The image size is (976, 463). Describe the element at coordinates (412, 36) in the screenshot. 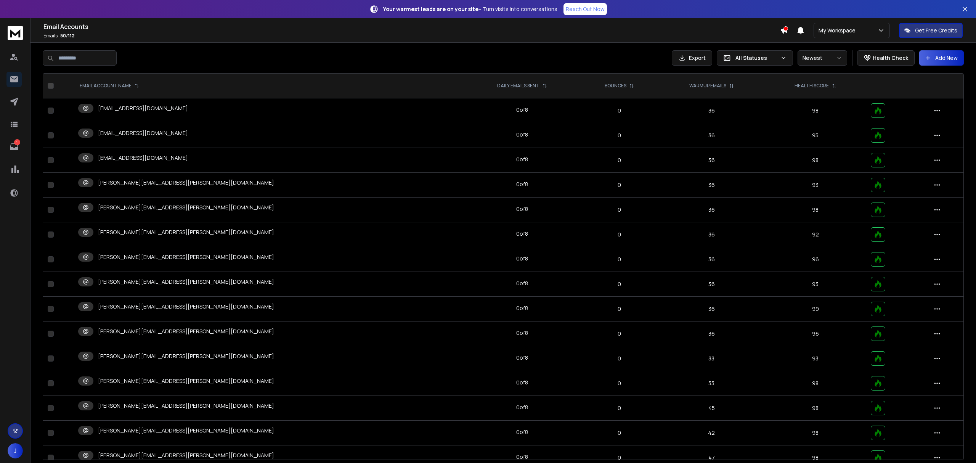

I see `p: Emails :` at that location.